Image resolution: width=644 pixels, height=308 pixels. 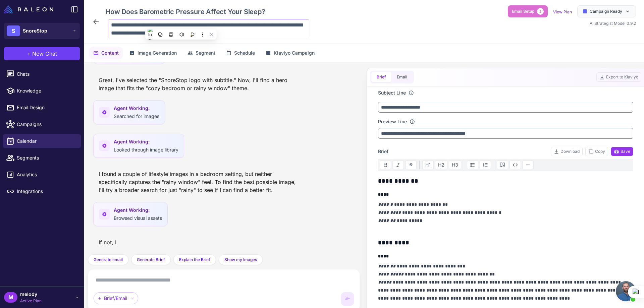 I want to click on button: Export to Klaviyo, so click(x=619, y=77).